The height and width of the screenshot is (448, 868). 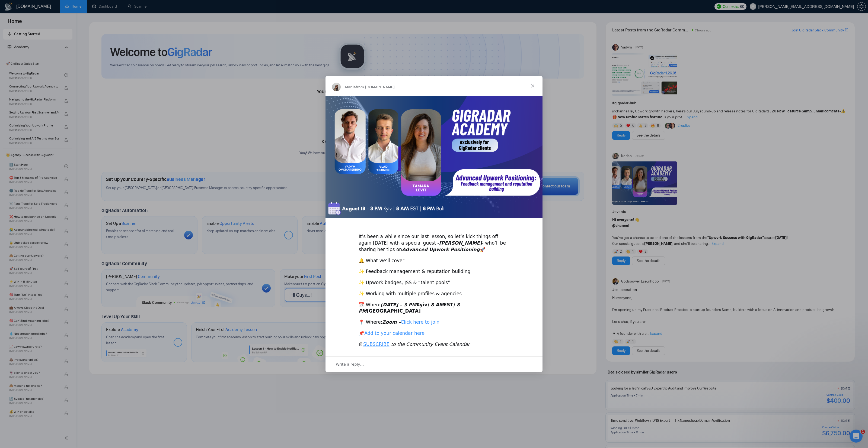 What do you see at coordinates (394, 333) in the screenshot?
I see `a: Add to your calendar here` at bounding box center [394, 333].